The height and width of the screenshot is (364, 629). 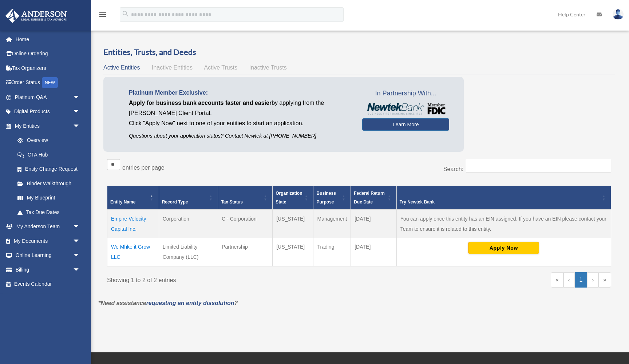 What do you see at coordinates (326, 198) in the screenshot?
I see `span: Business Purpose` at bounding box center [326, 198].